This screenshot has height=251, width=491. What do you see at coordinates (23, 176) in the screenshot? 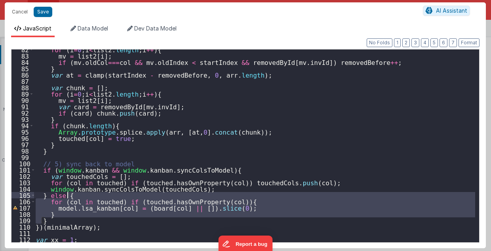
I see `div: 102` at bounding box center [23, 176].